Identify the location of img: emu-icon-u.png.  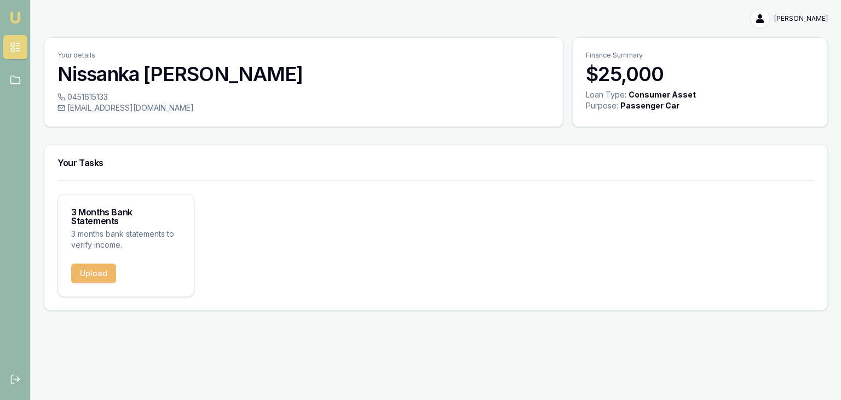
(15, 18).